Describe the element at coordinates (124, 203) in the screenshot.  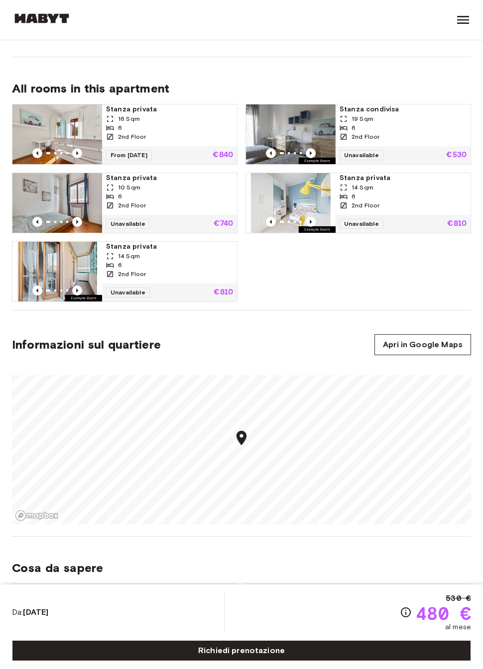
I see `a: Marketing picture of unit IT-14-029-003-03HPrevious imagePrevious imageStanza privata10 Sqm62nd F...` at that location.